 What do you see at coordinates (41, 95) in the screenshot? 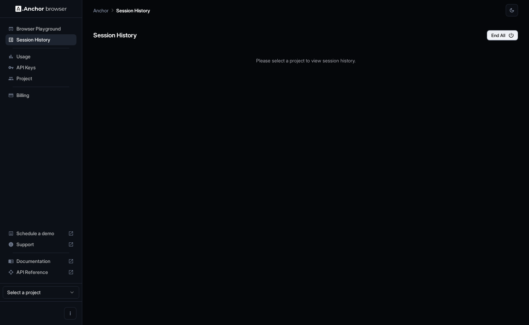
I see `div: Billing` at bounding box center [41, 95].